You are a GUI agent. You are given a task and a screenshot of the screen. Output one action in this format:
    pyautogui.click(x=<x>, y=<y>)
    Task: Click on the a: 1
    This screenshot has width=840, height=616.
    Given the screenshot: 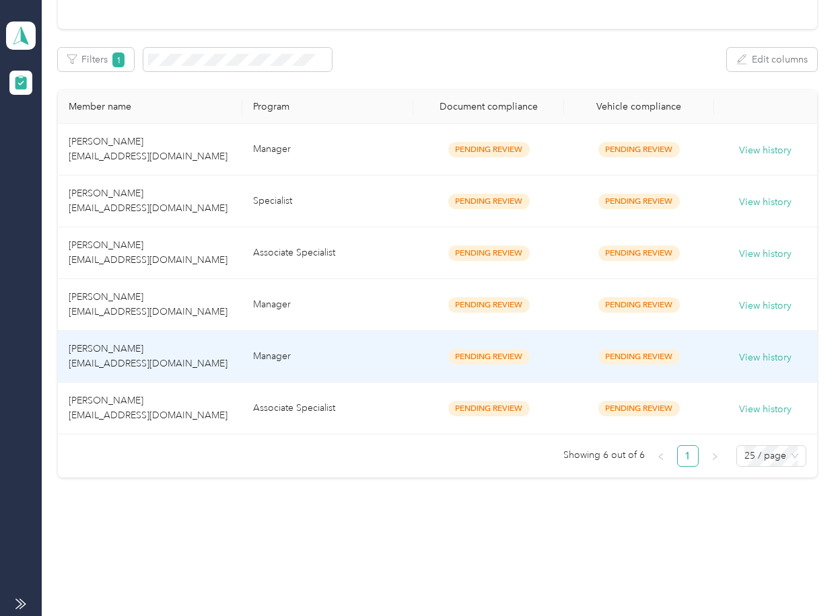 What is the action you would take?
    pyautogui.click(x=688, y=456)
    